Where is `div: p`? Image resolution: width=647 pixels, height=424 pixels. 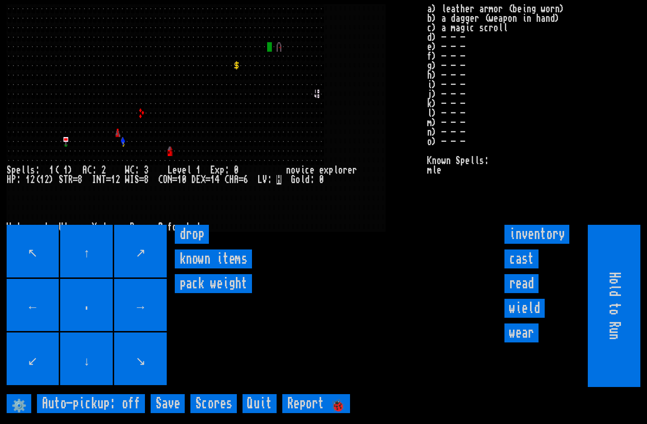 div: p is located at coordinates (222, 170).